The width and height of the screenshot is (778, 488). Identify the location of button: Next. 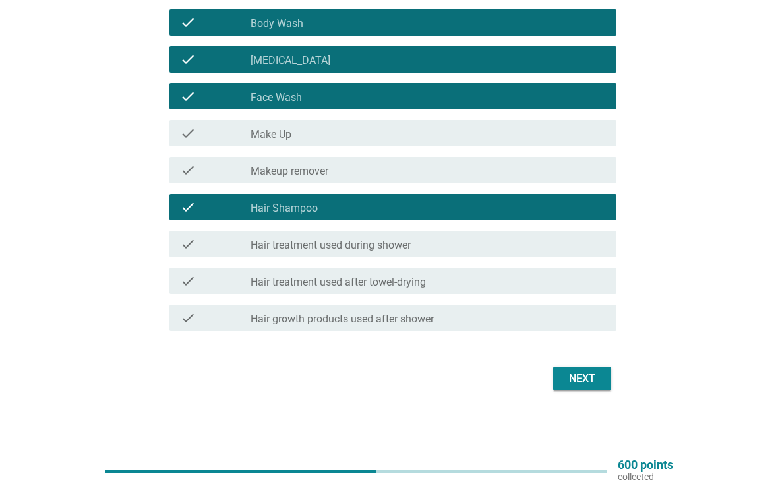
(582, 378).